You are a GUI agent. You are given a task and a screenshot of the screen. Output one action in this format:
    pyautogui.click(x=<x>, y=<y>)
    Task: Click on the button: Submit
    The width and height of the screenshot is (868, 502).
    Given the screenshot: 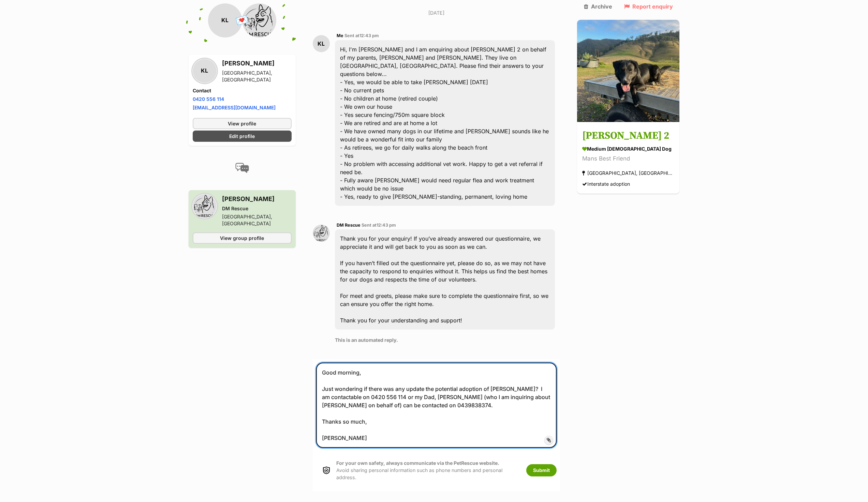 What is the action you would take?
    pyautogui.click(x=541, y=470)
    